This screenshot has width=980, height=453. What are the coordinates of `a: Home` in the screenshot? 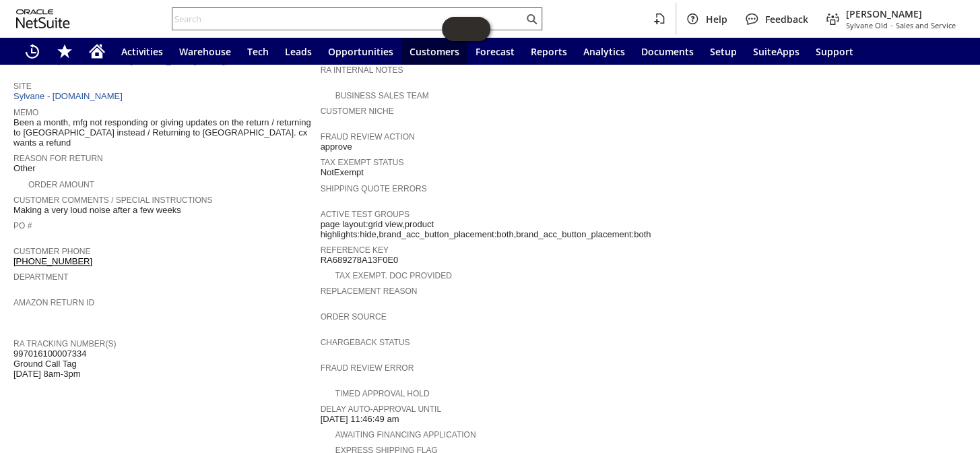 It's located at (97, 51).